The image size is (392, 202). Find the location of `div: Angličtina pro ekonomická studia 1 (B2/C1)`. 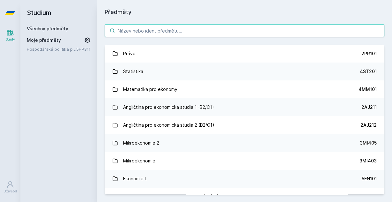

div: Angličtina pro ekonomická studia 1 (B2/C1) is located at coordinates (169, 107).